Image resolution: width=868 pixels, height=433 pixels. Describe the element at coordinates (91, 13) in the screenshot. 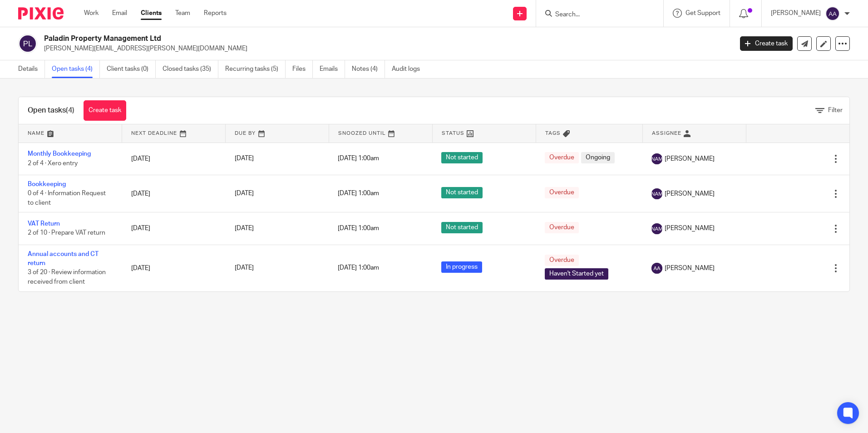

I see `a: Work` at that location.